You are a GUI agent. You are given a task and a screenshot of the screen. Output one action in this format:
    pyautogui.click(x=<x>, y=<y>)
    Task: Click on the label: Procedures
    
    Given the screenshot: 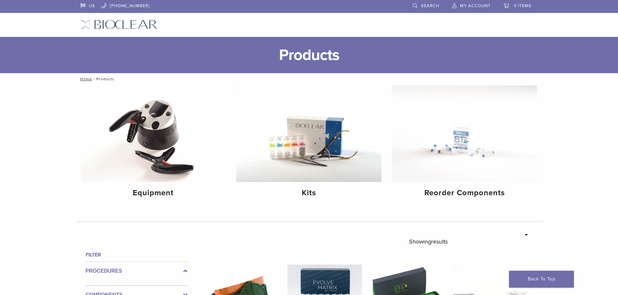 What is the action you would take?
    pyautogui.click(x=137, y=271)
    